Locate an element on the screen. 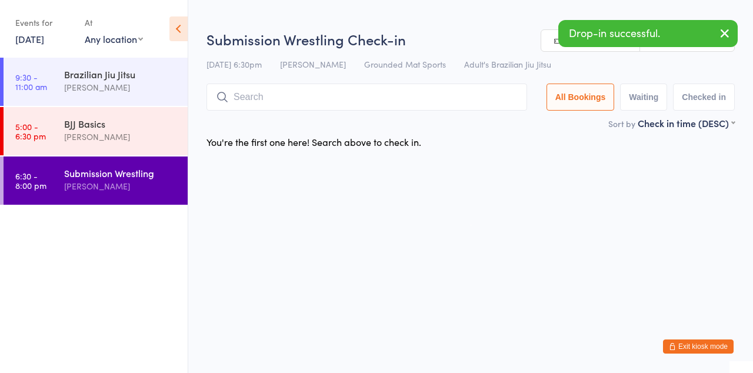 Image resolution: width=753 pixels, height=373 pixels. div: You're the first one here! Search above to check in. is located at coordinates (313, 142).